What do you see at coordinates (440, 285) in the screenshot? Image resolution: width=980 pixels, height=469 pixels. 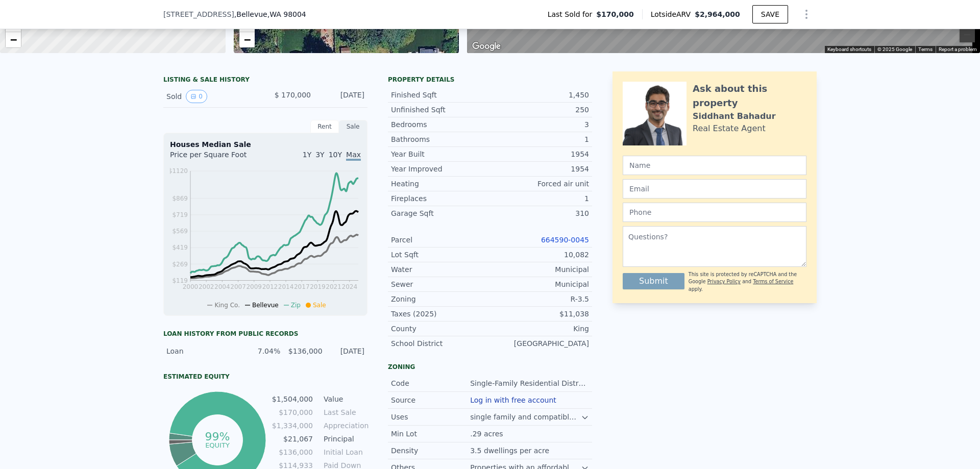 I see `div: Sewer` at bounding box center [440, 285].